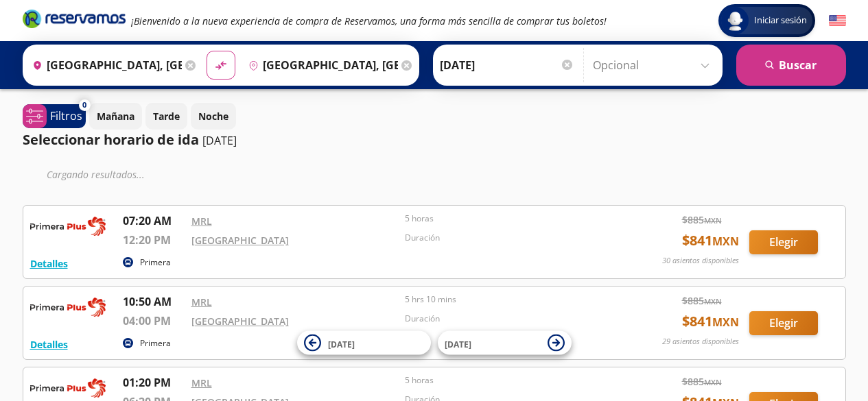  Describe the element at coordinates (95, 174) in the screenshot. I see `em: Cargando resultados ...` at that location.